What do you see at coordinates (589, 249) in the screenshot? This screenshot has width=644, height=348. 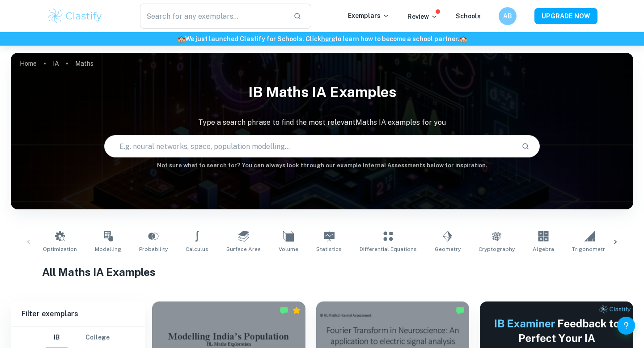 I see `span: Trigonometry` at bounding box center [589, 249].